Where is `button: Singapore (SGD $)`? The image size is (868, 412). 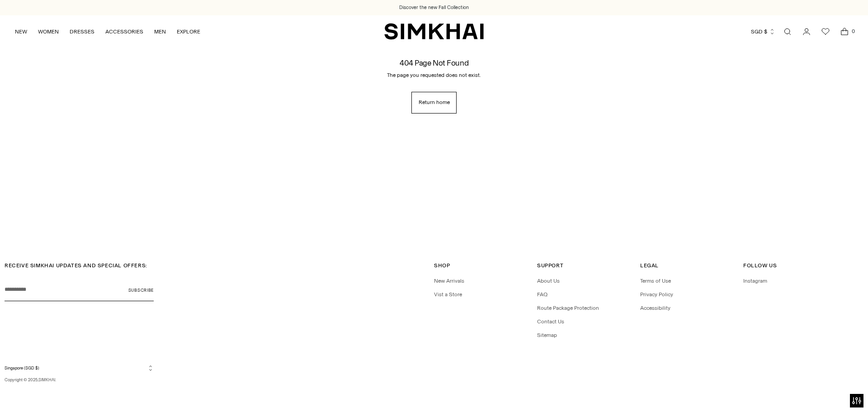
button: Singapore (SGD $) is located at coordinates (79, 368).